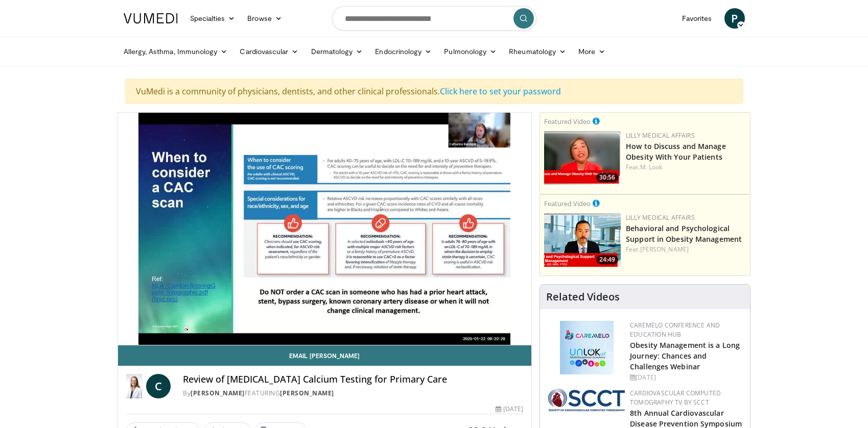 This screenshot has width=868, height=428. Describe the element at coordinates (735, 18) in the screenshot. I see `span: P` at that location.